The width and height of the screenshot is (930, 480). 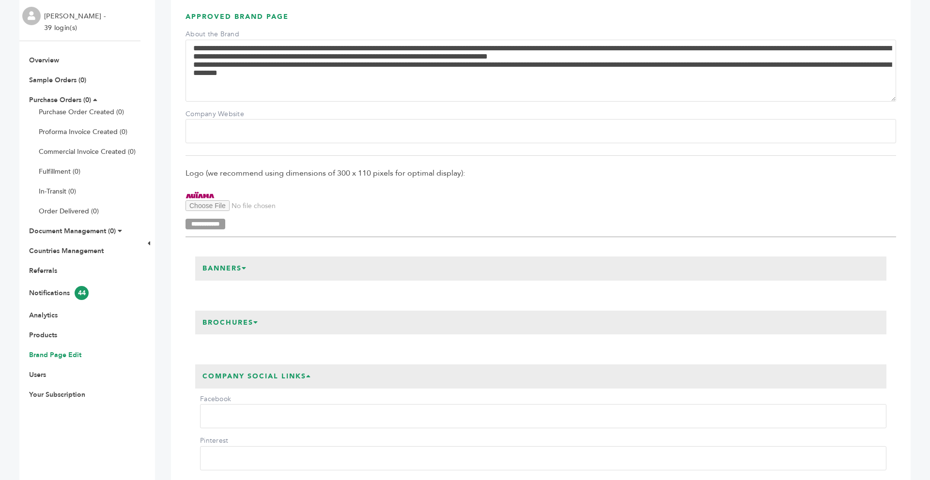 I want to click on span: 44, so click(x=81, y=293).